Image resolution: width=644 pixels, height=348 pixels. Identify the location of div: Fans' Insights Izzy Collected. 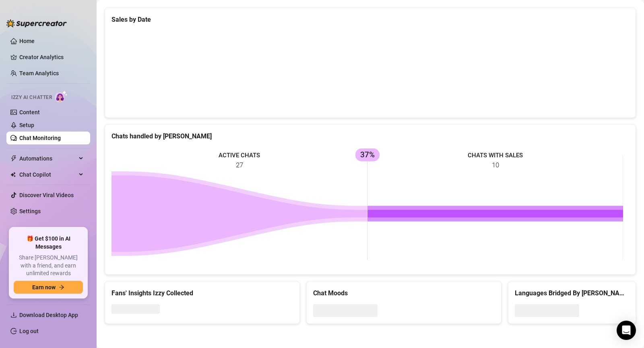
(202, 293).